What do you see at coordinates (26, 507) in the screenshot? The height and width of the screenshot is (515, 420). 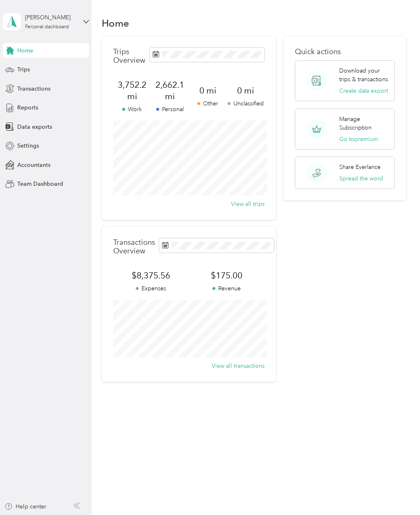 I see `div: Help center` at bounding box center [26, 507].